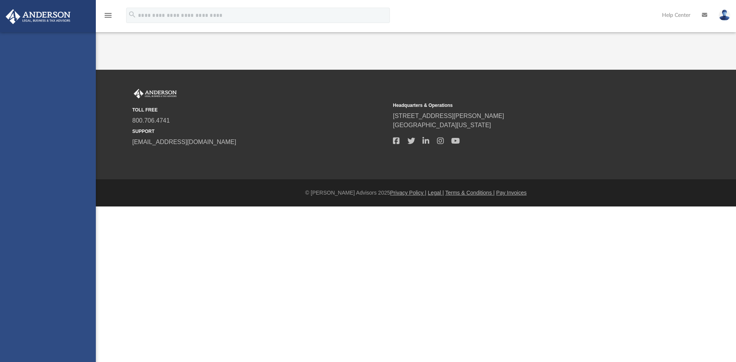 The image size is (736, 362). What do you see at coordinates (151, 120) in the screenshot?
I see `a: 800.706.4741` at bounding box center [151, 120].